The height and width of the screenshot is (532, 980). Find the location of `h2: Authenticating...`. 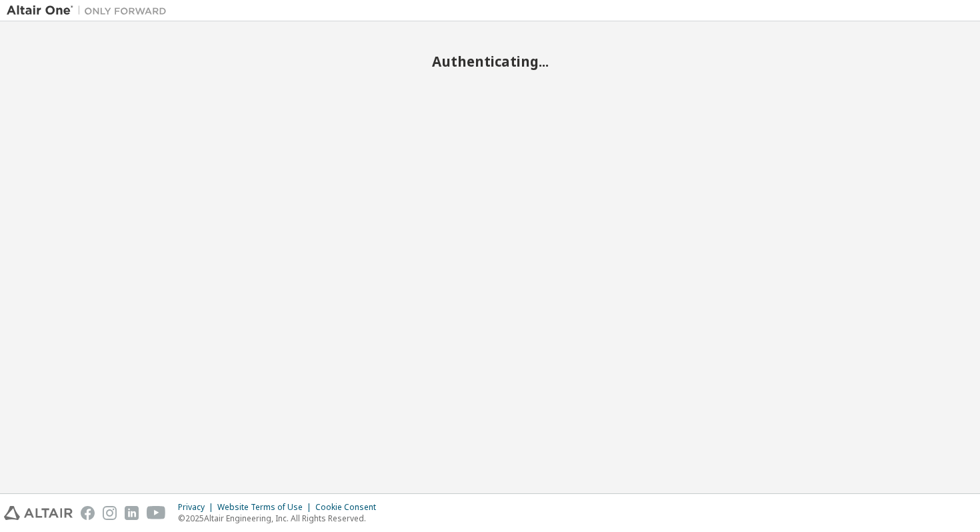

h2: Authenticating... is located at coordinates (490, 61).